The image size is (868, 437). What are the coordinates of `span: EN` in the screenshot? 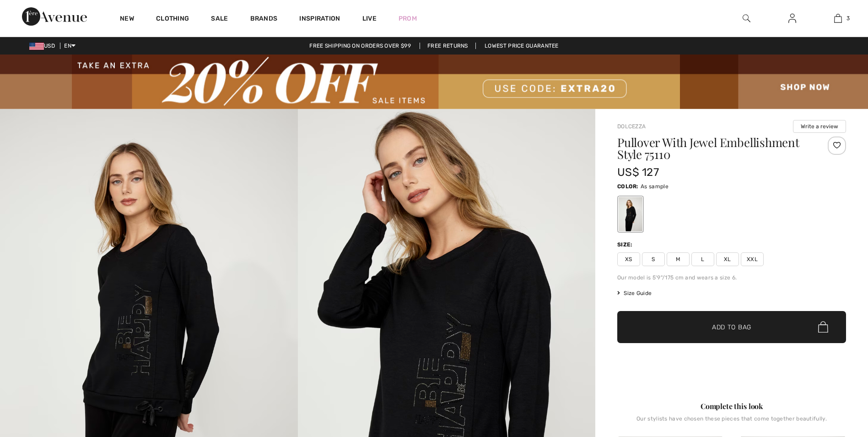 It's located at (70, 45).